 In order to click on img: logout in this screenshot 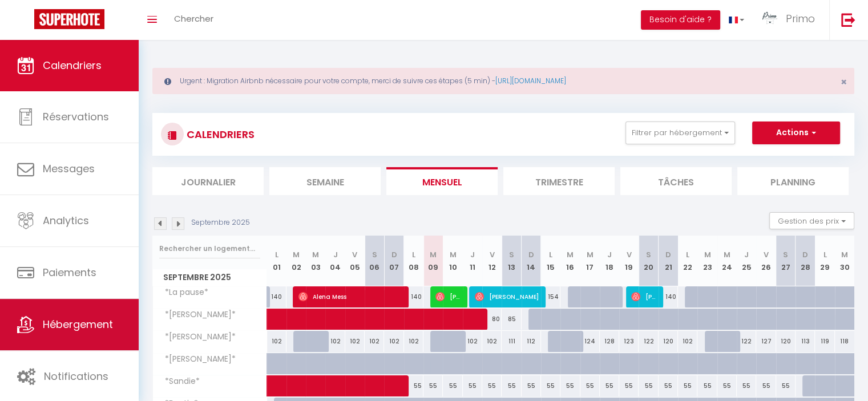, I will do `click(848, 19)`.